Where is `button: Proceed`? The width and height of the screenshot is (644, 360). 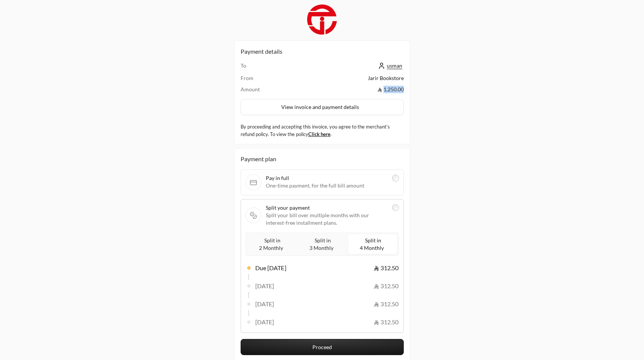 button: Proceed is located at coordinates (322, 347).